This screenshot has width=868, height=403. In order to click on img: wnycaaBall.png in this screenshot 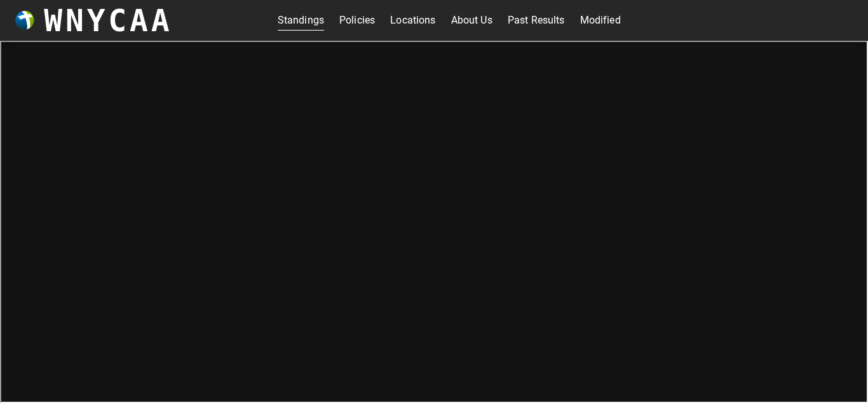, I will do `click(25, 20)`.